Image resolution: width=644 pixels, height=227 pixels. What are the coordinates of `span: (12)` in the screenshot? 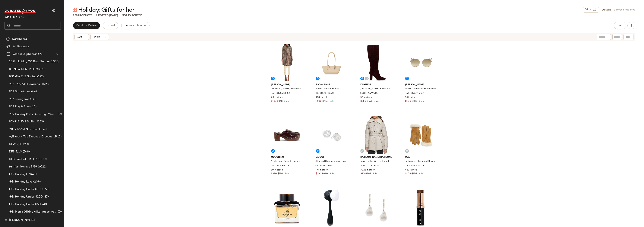 It's located at (34, 107).